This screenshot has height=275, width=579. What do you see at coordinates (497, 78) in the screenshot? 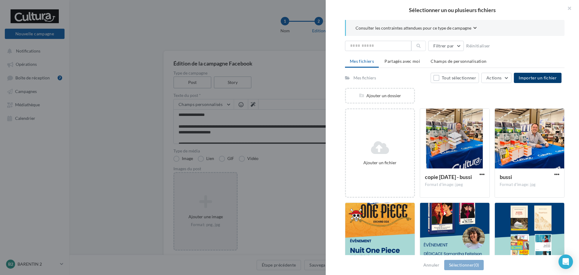
I see `button: Actions` at bounding box center [497, 78].